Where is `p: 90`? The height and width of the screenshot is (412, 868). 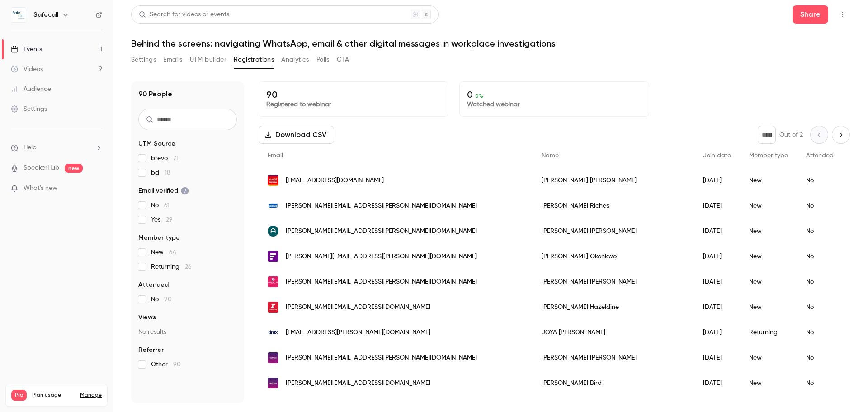
p: 90 is located at coordinates (354, 94).